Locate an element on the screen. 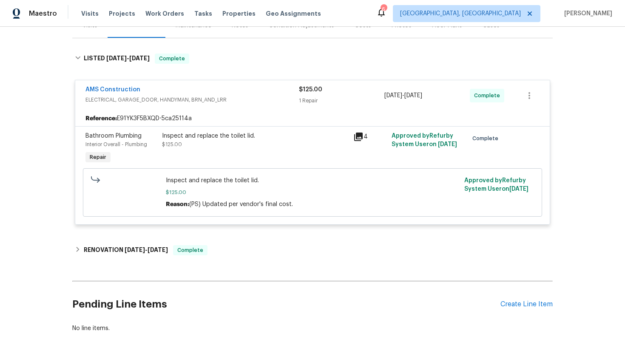 The image size is (625, 339). span: ELECTRICAL, GARAGE_DOOR, HANDYMAN, BRN_AND_LRR is located at coordinates (192, 100).